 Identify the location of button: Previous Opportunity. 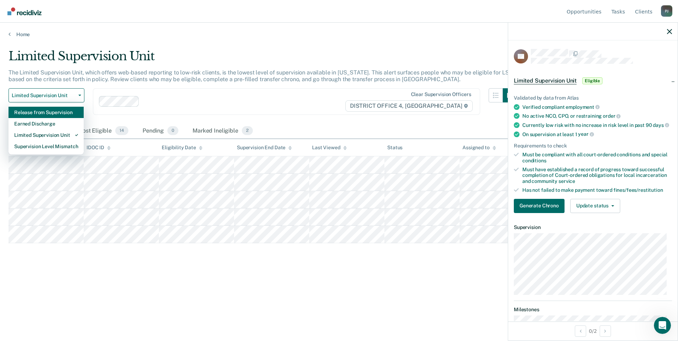
(581, 331).